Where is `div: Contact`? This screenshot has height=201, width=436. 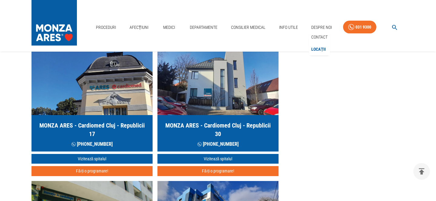 div: Contact is located at coordinates (320, 37).